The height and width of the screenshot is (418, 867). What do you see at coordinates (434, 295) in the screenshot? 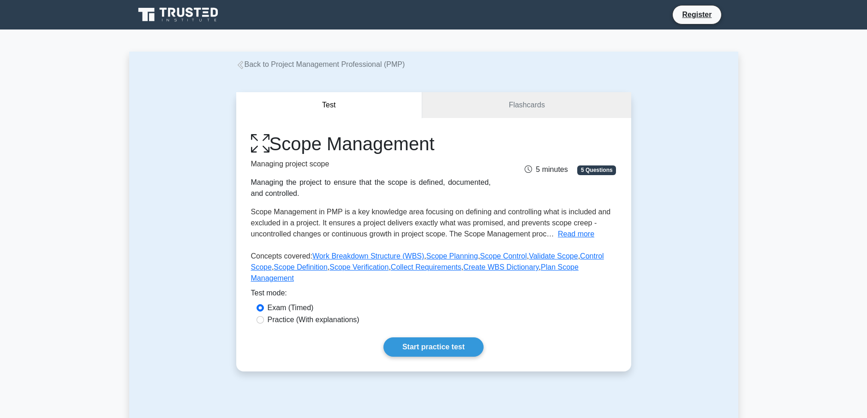
I see `div: Test mode:` at bounding box center [434, 295].